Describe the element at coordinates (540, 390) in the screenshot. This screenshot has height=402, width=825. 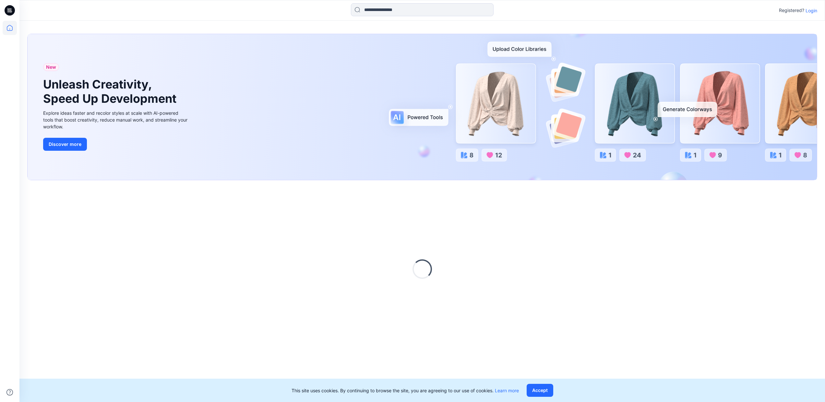
I see `button: Accept` at that location.